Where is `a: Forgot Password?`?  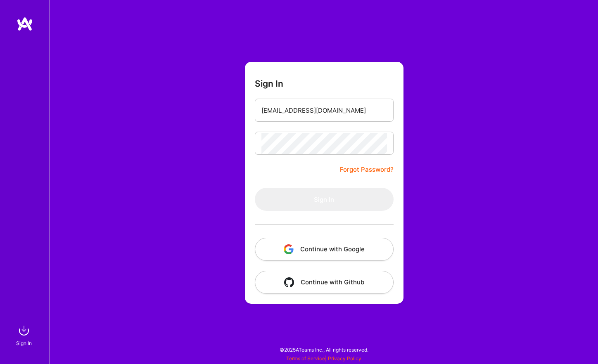 a: Forgot Password? is located at coordinates (366, 169).